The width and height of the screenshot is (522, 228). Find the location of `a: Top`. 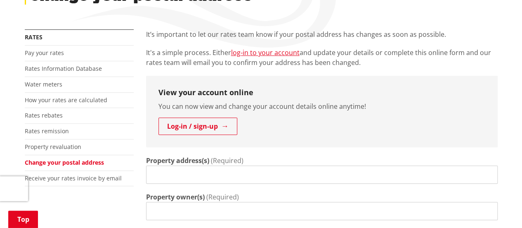

a: Top is located at coordinates (23, 219).